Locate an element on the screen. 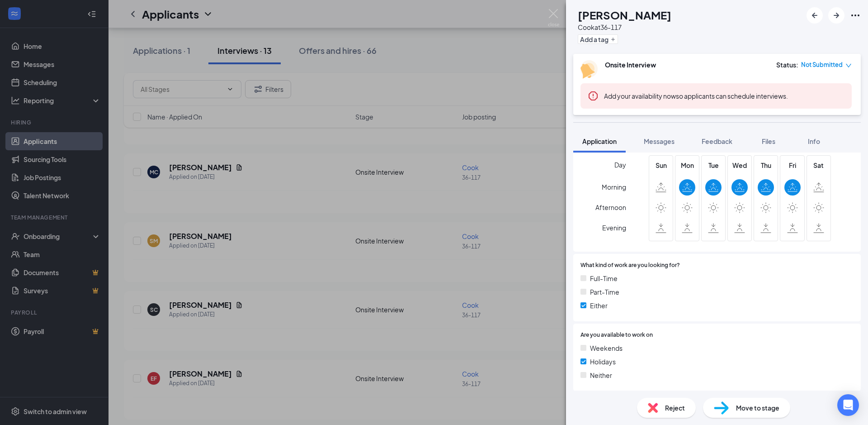  span: Afternoon is located at coordinates (611, 207).